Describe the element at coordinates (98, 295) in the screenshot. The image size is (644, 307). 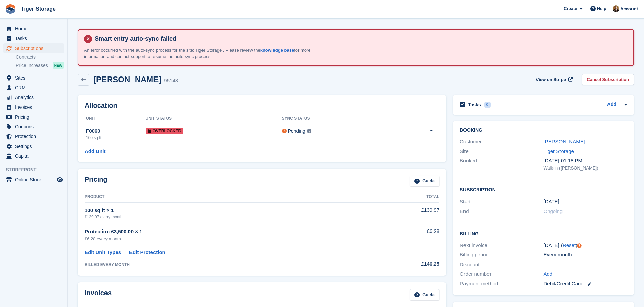
I see `h2: Invoices` at that location.